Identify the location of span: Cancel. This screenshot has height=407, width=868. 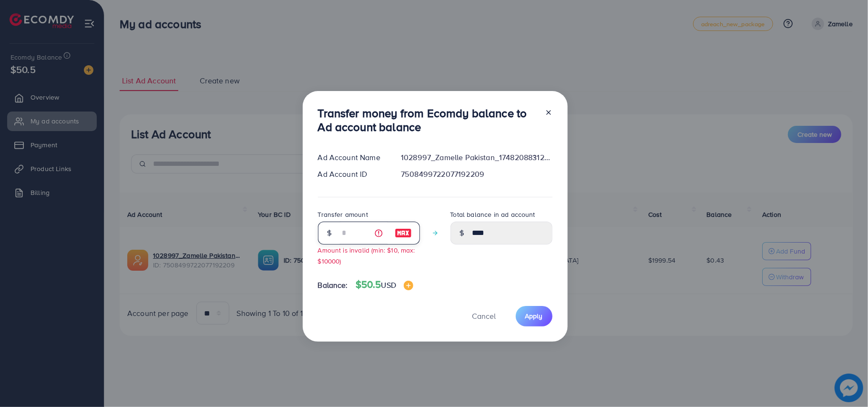
(484, 316).